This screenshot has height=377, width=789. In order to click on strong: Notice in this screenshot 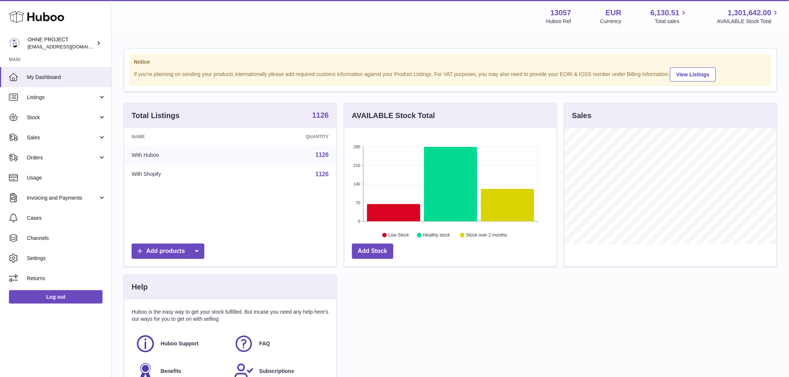, I will do `click(450, 62)`.